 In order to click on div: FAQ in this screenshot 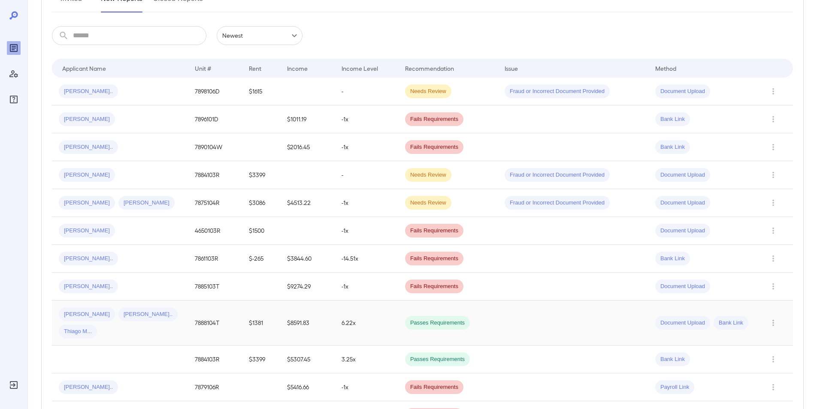, I will do `click(14, 99)`.